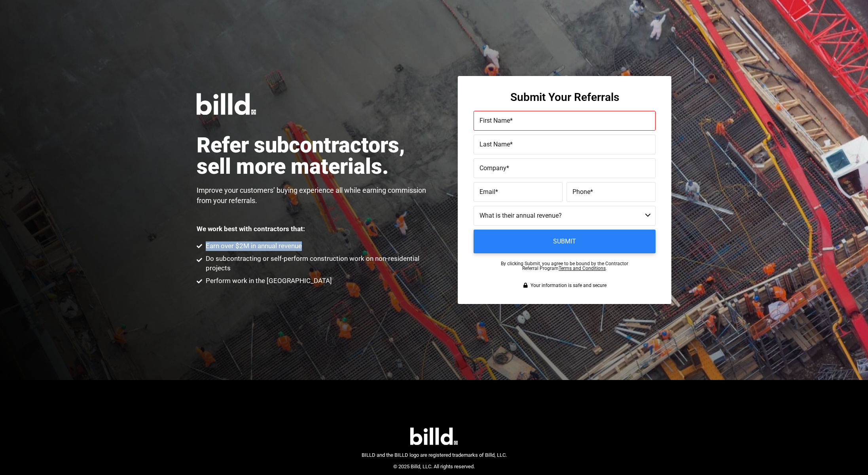 This screenshot has width=868, height=475. Describe the element at coordinates (251, 229) in the screenshot. I see `p: We work best with contractors that:` at that location.